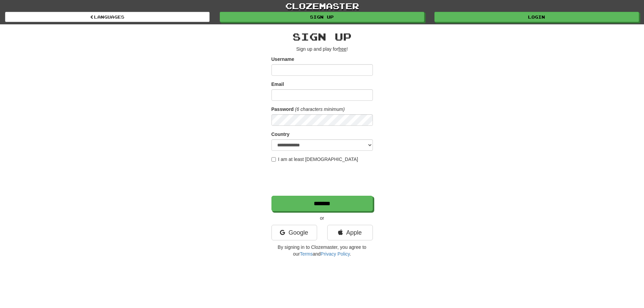 The height and width of the screenshot is (308, 644). Describe the element at coordinates (322, 17) in the screenshot. I see `a: Sign up` at that location.